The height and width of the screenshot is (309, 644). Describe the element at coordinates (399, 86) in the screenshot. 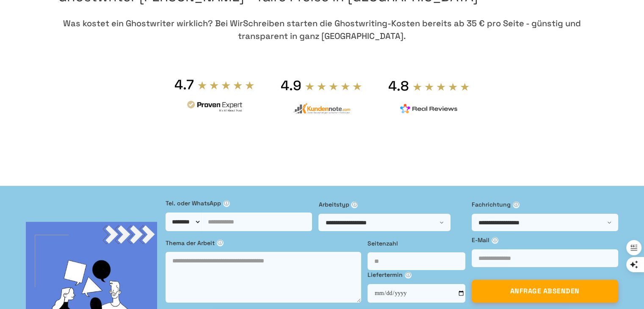

I see `div: 4.8` at that location.